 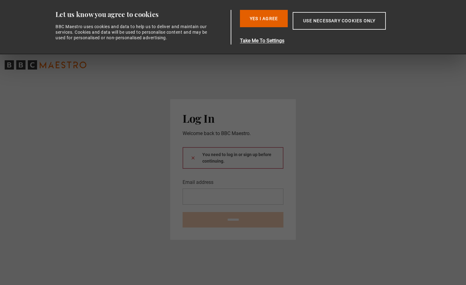 What do you see at coordinates (233, 133) in the screenshot?
I see `p: Welcome back to BBC Maestro.` at bounding box center [233, 133].